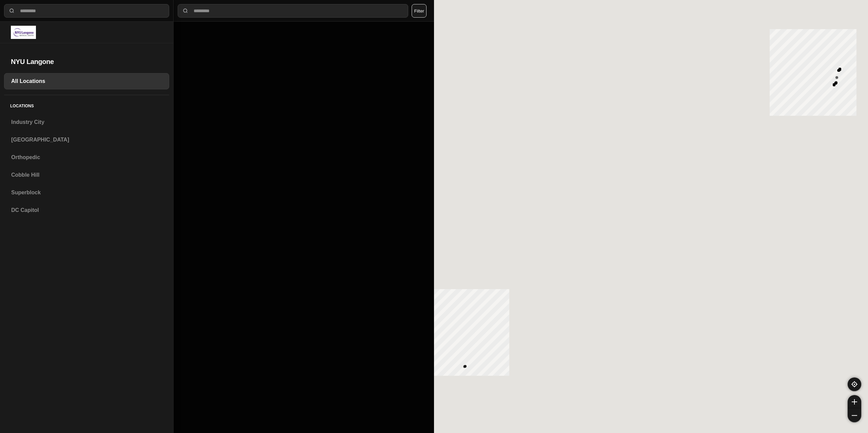 This screenshot has width=868, height=433. What do you see at coordinates (23, 32) in the screenshot?
I see `img: logo` at bounding box center [23, 32].